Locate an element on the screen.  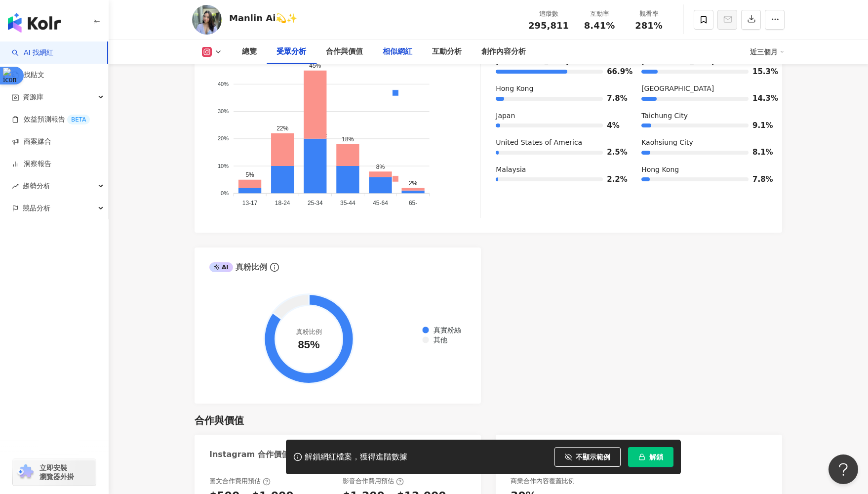
div: Japan is located at coordinates (558, 116).